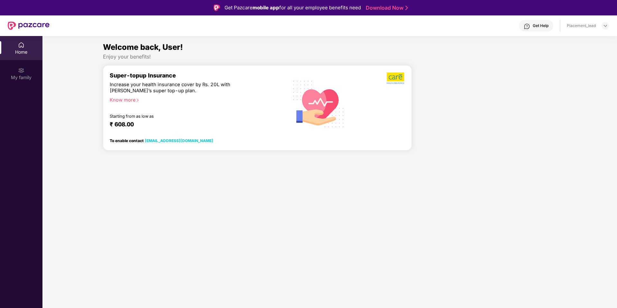  I want to click on img: Stroke, so click(407, 8).